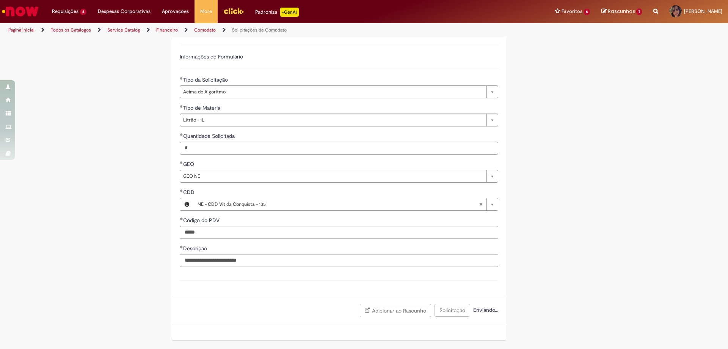 Image resolution: width=728 pixels, height=349 pixels. Describe the element at coordinates (339, 260) in the screenshot. I see `input: Descrição` at that location.